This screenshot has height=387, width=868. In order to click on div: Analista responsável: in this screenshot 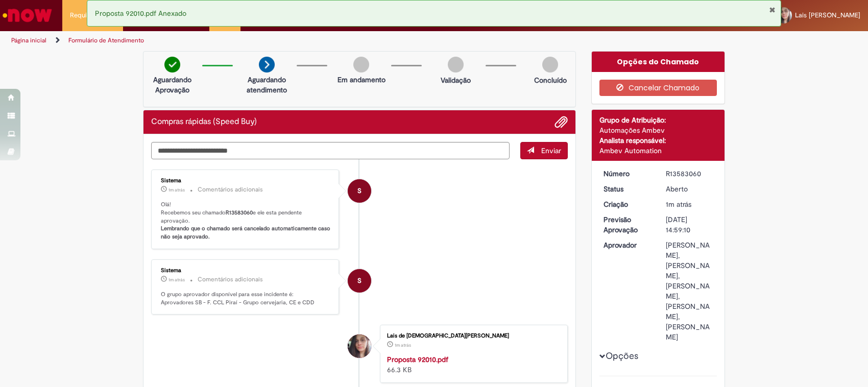, I will do `click(658, 141)`.